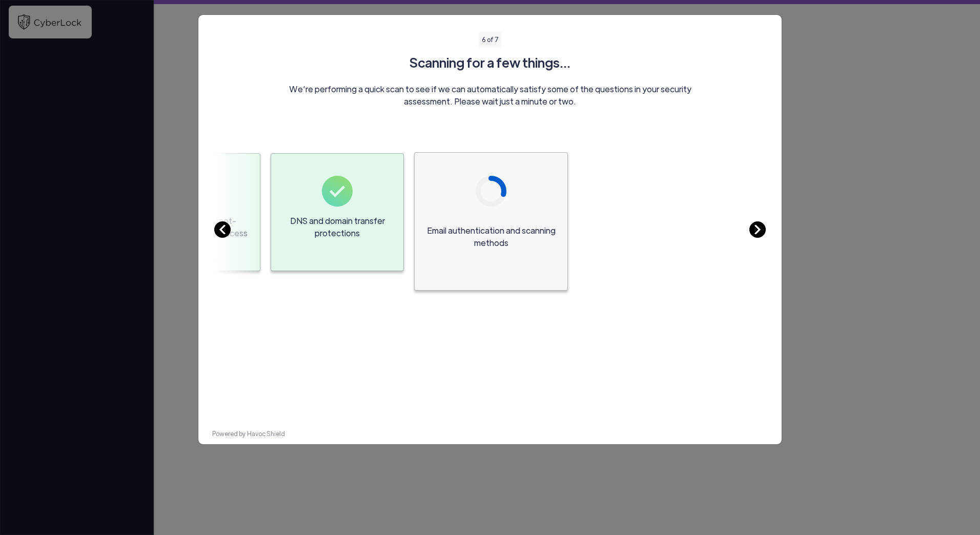  I want to click on p: Email authentication and scanning methods, so click(491, 237).